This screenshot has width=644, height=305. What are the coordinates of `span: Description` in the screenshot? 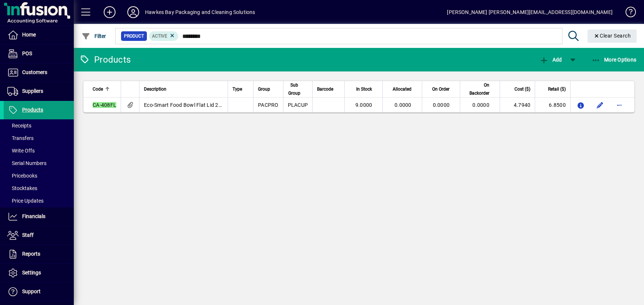 It's located at (155, 89).